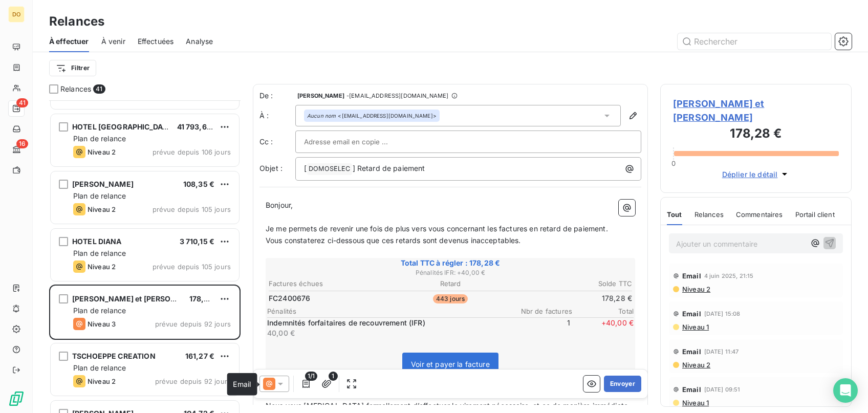 The image size is (868, 413). Describe the element at coordinates (113, 356) in the screenshot. I see `span: TSCHOEPPE CREATION` at that location.